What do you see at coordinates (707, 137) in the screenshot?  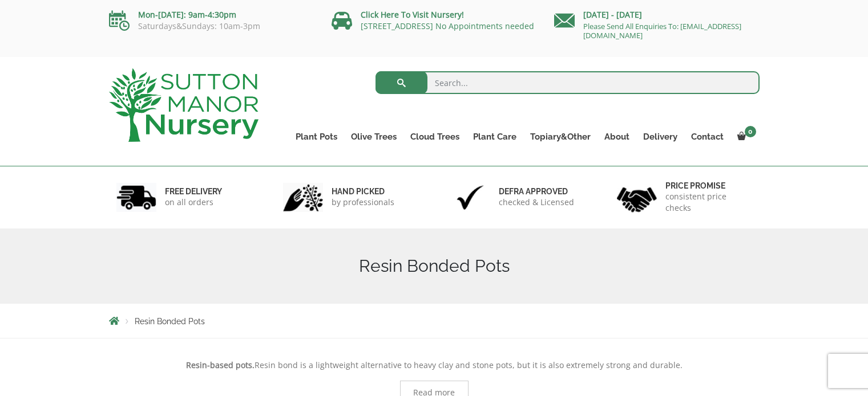 I see `a: Contact` at bounding box center [707, 137].